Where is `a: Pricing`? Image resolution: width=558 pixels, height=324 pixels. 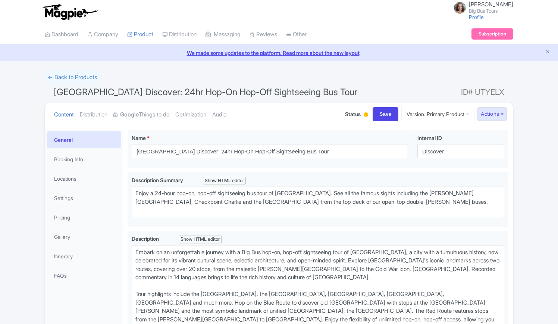 a: Pricing is located at coordinates (84, 217).